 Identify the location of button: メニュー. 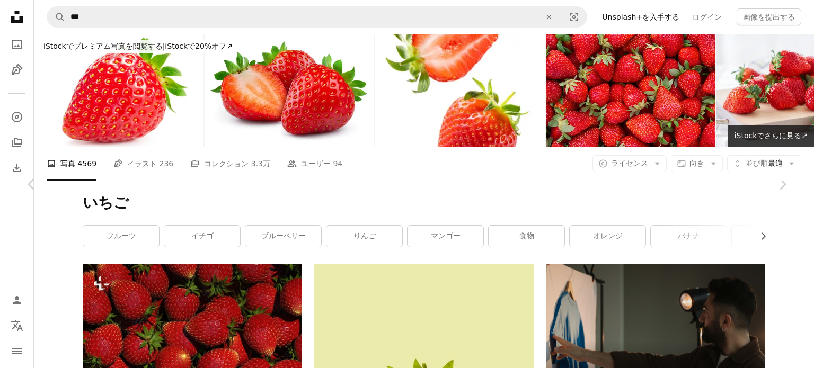
(17, 351).